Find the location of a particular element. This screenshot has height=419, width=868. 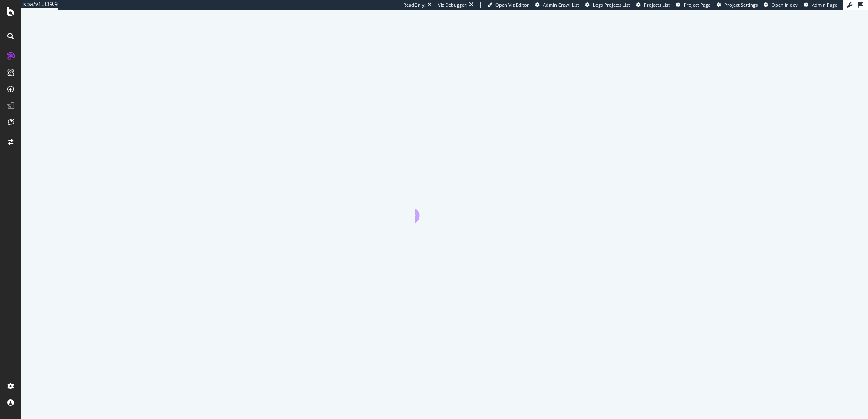

a: Projects List is located at coordinates (653, 5).